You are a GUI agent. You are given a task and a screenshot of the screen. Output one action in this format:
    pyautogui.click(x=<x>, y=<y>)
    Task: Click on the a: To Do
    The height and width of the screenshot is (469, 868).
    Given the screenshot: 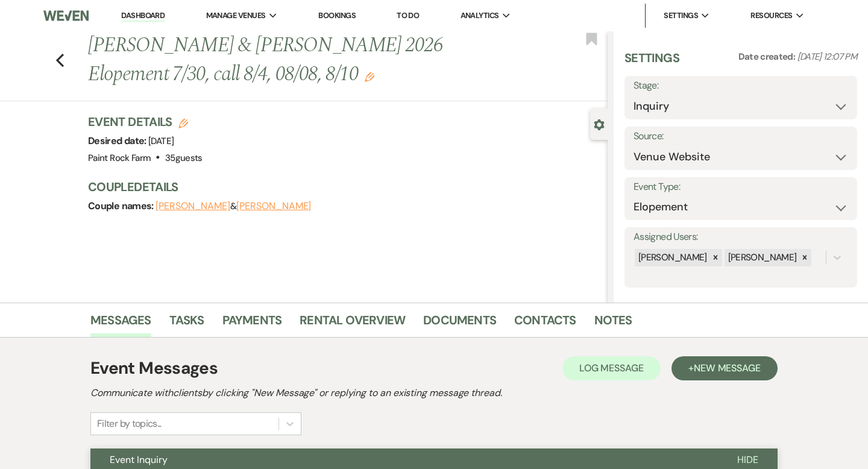 What is the action you would take?
    pyautogui.click(x=407, y=15)
    